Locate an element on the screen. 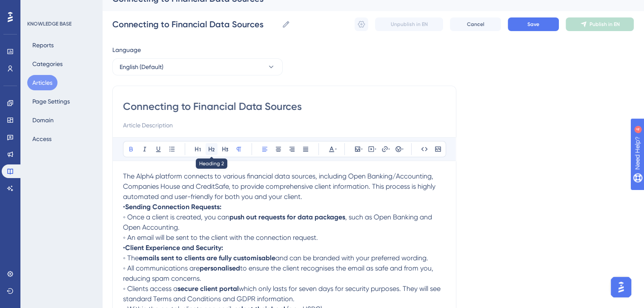 This screenshot has width=644, height=308. strong: Client Experience and Security: is located at coordinates (174, 247).